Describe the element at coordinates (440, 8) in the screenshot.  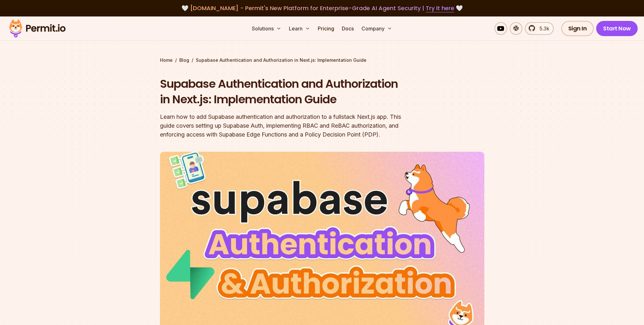
I see `a: Try it here` at that location.